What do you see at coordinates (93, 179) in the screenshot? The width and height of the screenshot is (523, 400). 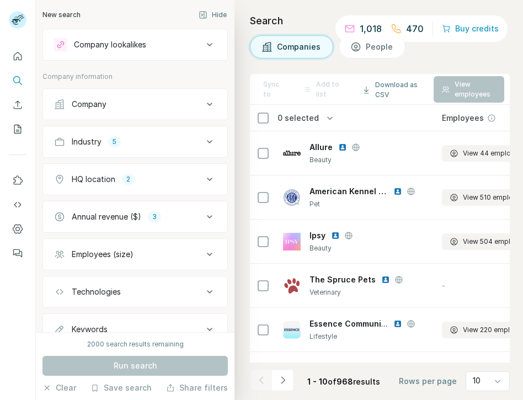 I see `div: HQ location` at bounding box center [93, 179].